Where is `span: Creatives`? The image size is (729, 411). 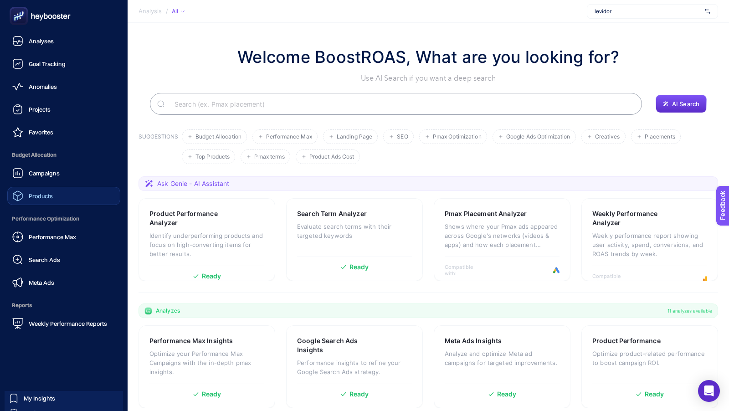
span: Creatives is located at coordinates (607, 137).